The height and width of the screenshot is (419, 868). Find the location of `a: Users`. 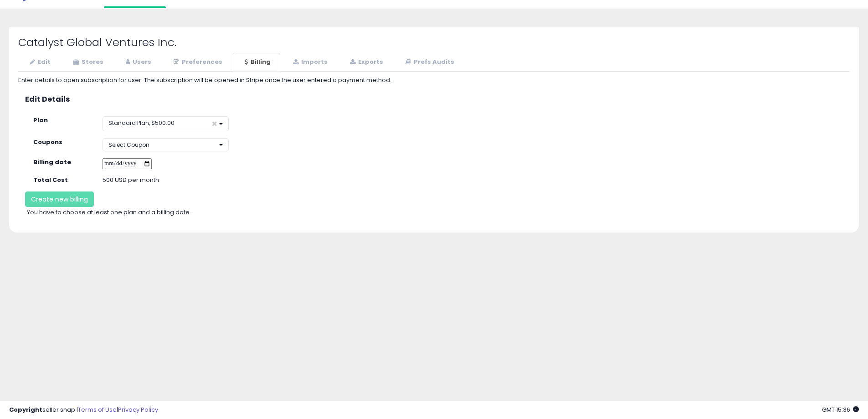

a: Users is located at coordinates (137, 62).